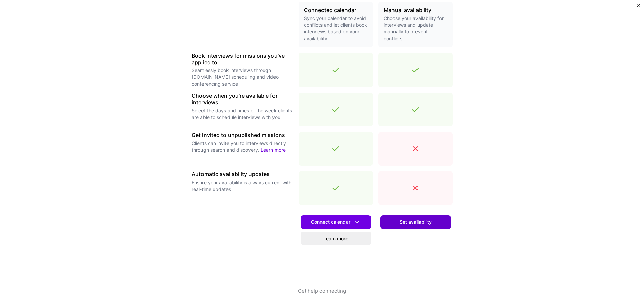 This screenshot has height=308, width=644. What do you see at coordinates (416, 10) in the screenshot?
I see `h3: Manual availability` at bounding box center [416, 10].